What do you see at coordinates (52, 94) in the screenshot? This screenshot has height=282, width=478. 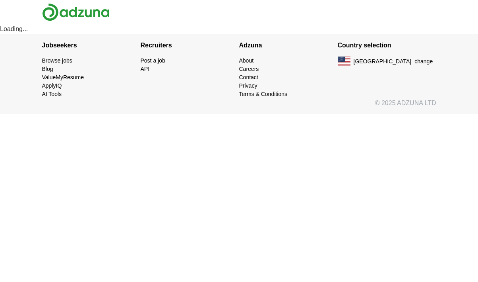 I see `a: AI Tools` at bounding box center [52, 94].